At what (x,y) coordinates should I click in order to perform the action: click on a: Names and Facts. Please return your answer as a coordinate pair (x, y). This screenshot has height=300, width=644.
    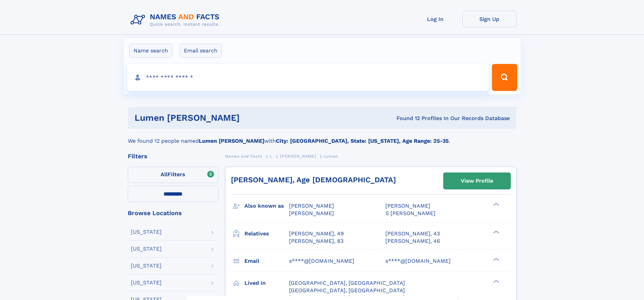
    Looking at the image, I should click on (244, 156).